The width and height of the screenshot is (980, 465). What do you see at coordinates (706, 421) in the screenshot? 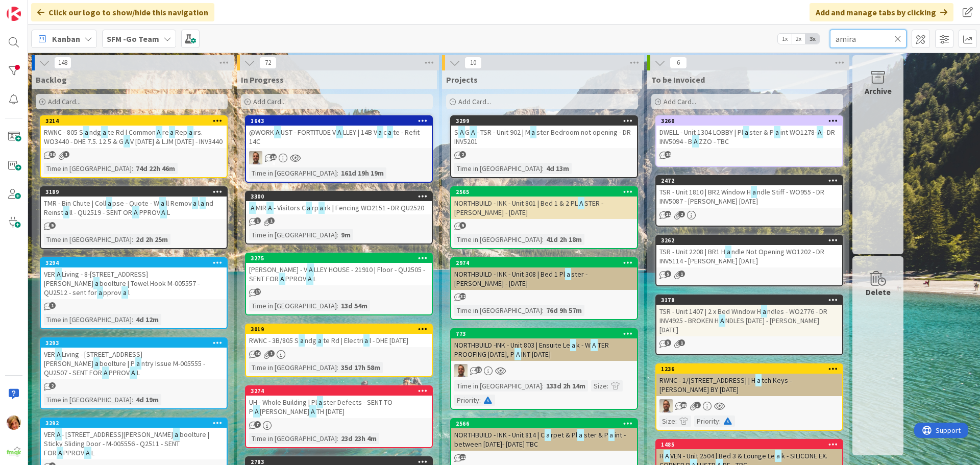
I see `div: Priority` at bounding box center [706, 421].